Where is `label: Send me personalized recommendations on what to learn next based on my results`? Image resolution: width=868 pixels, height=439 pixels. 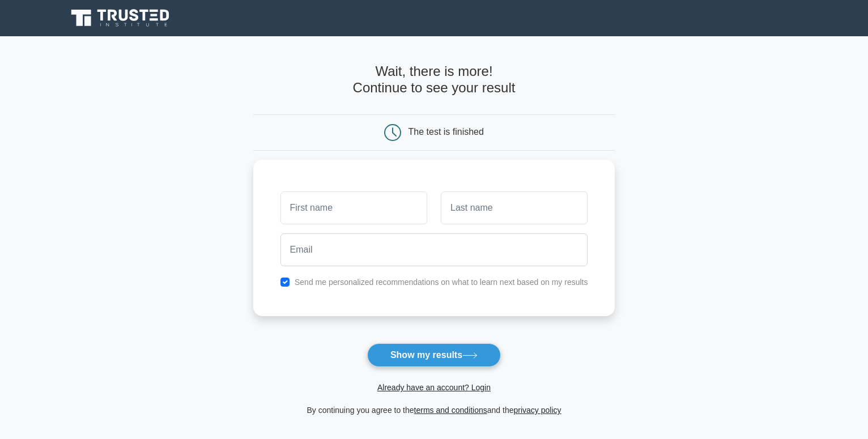 label: Send me personalized recommendations on what to learn next based on my results is located at coordinates (442, 282).